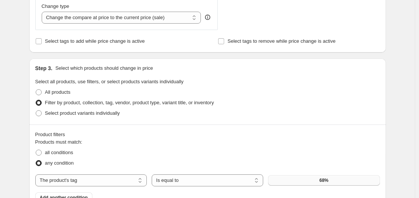 The height and width of the screenshot is (198, 419). What do you see at coordinates (59, 163) in the screenshot?
I see `span: any condition` at bounding box center [59, 163].